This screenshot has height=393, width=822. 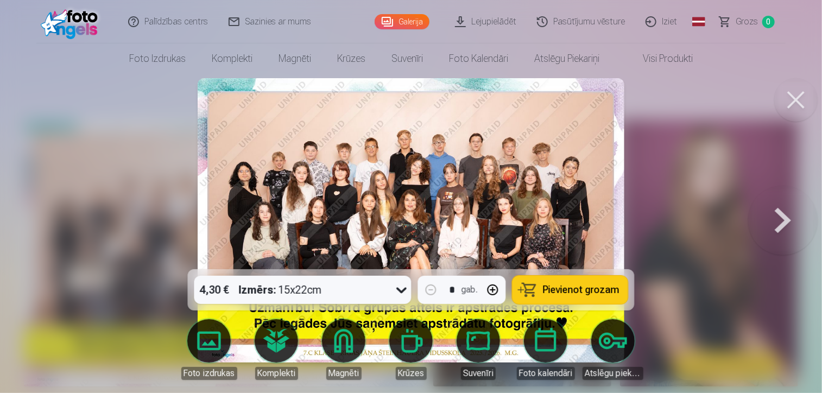 What do you see at coordinates (214, 290) in the screenshot?
I see `div: 4,30 €` at bounding box center [214, 290].